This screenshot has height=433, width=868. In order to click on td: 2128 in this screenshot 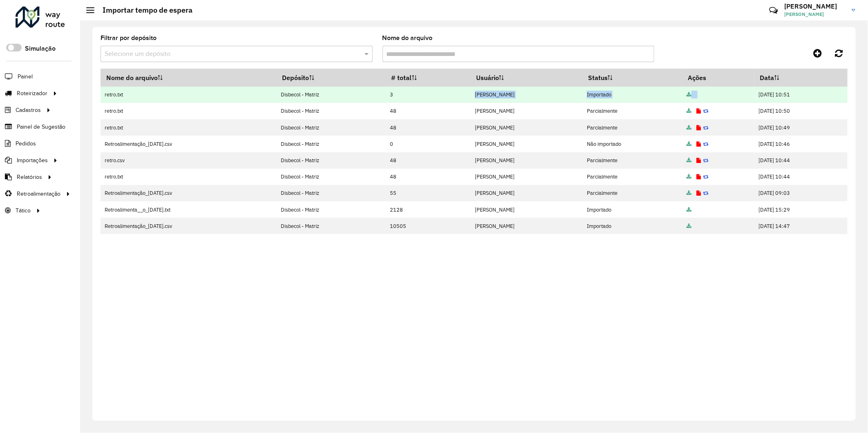, I will do `click(428, 210)`.